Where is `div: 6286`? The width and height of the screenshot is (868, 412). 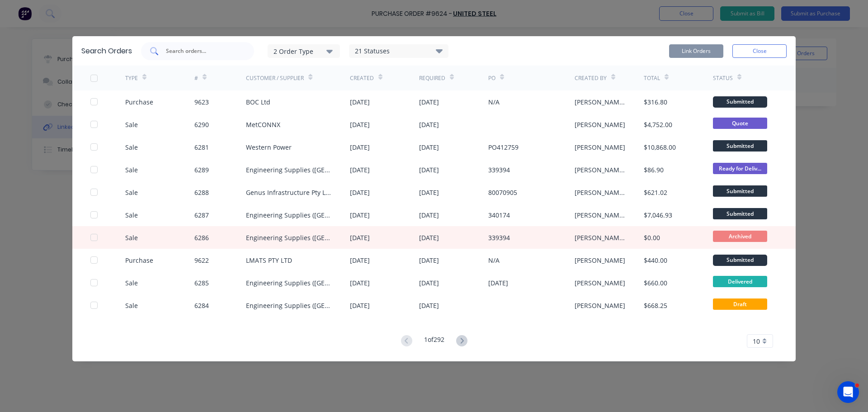
div: 6286 is located at coordinates (202, 237).